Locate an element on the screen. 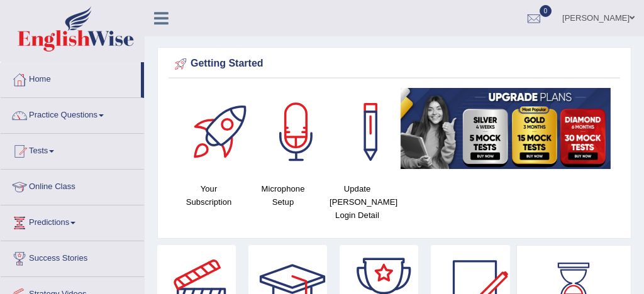  span: 0 is located at coordinates (546, 10).